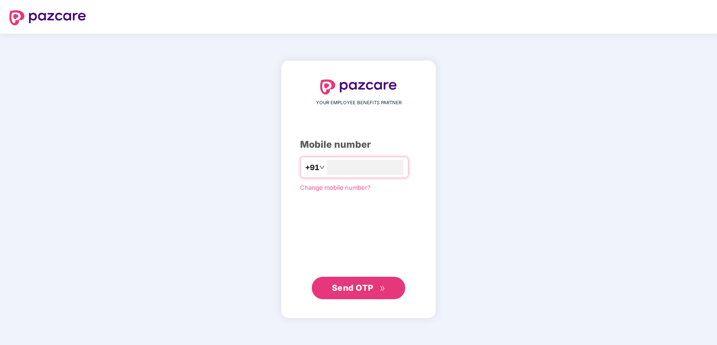 The image size is (717, 345). Describe the element at coordinates (335, 187) in the screenshot. I see `a: Change mobile number?` at that location.